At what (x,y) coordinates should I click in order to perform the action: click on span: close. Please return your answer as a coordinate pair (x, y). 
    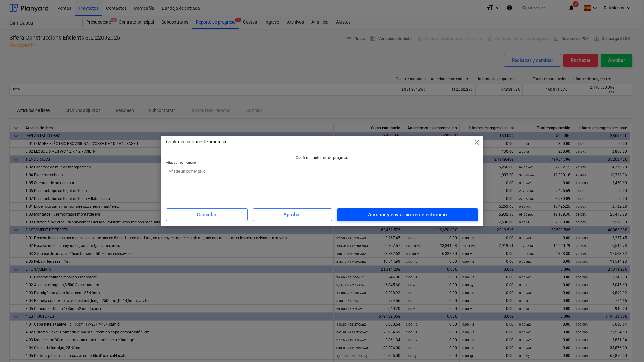
    Looking at the image, I should click on (477, 142).